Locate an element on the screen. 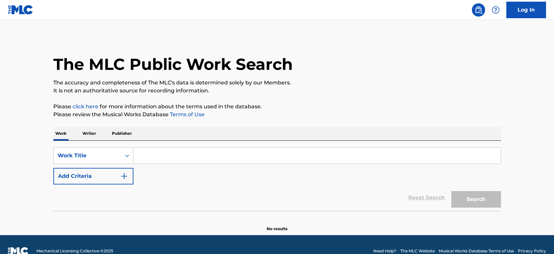 The image size is (554, 254). p: The accuracy and completeness of The MLC's data is determined solely by our Members. is located at coordinates (277, 83).